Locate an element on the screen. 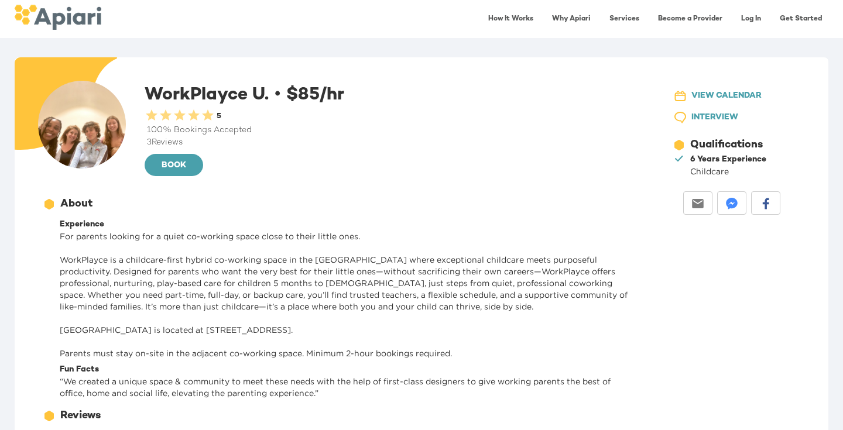  div: 100 % Bookings Accepted is located at coordinates (392, 131).